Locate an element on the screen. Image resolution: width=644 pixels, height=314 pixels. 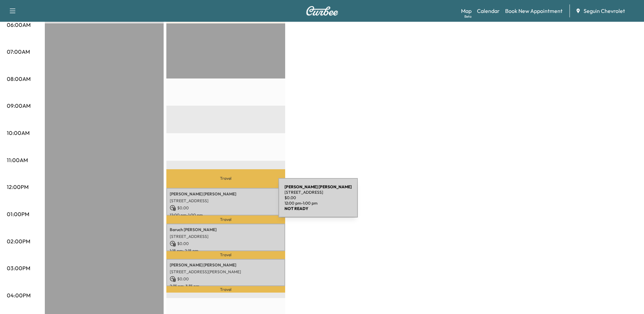
p: 04:00PM is located at coordinates (19, 295).